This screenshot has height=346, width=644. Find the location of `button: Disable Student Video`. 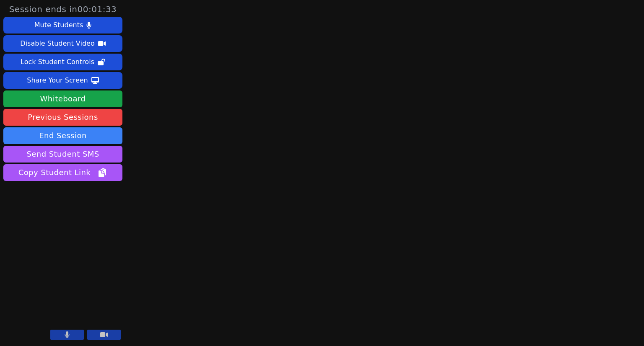

button: Disable Student Video is located at coordinates (63, 44).